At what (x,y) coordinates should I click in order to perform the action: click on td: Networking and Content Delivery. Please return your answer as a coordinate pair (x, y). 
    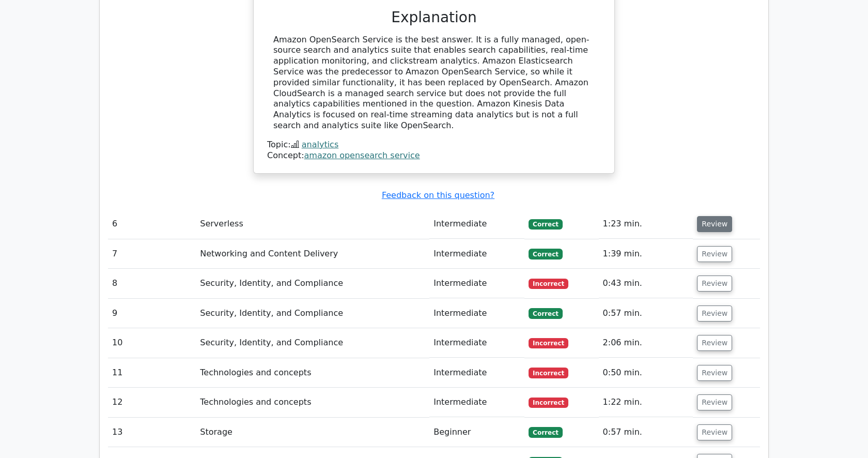
    Looking at the image, I should click on (313, 254).